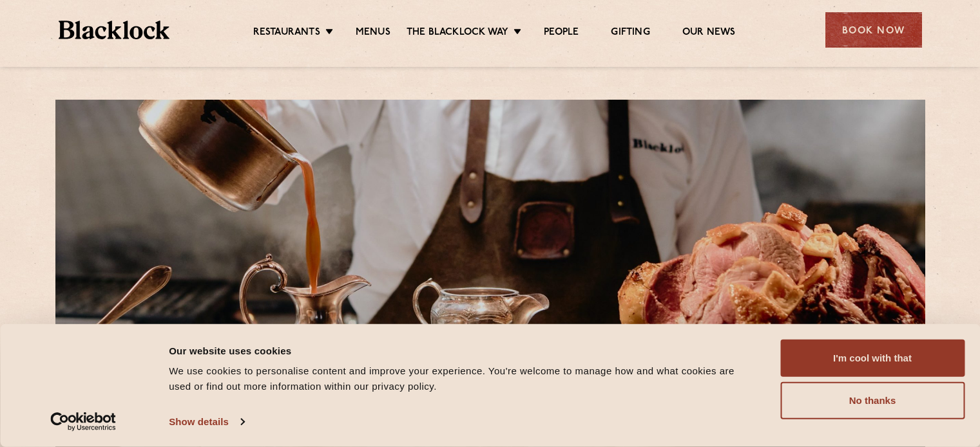 The image size is (980, 447). Describe the element at coordinates (373, 34) in the screenshot. I see `a: Menus` at that location.